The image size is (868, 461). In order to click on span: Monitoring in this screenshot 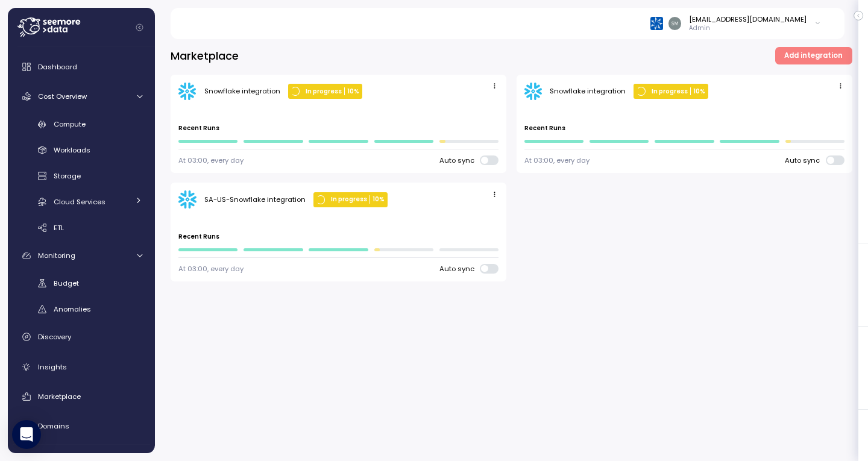, I will do `click(56, 256)`.